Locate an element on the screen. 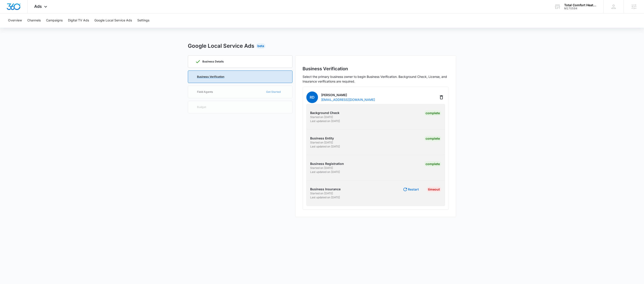 This screenshot has height=284, width=644. p: Business Verification is located at coordinates (211, 77).